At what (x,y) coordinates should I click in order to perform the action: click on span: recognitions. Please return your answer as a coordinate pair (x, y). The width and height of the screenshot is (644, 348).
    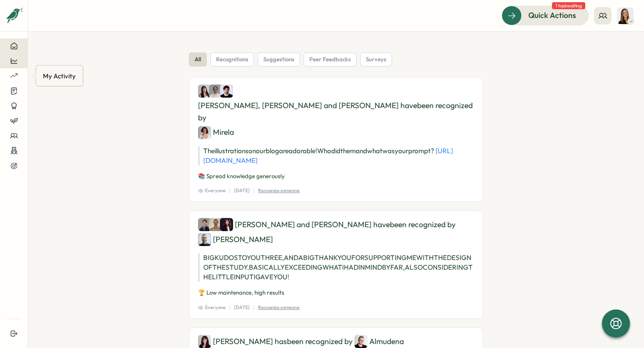
    Looking at the image, I should click on (233, 60).